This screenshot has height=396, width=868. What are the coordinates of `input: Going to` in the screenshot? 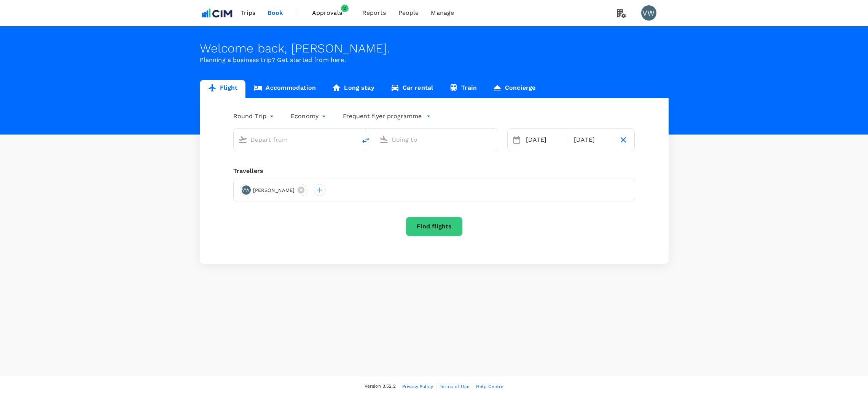 It's located at (436, 139).